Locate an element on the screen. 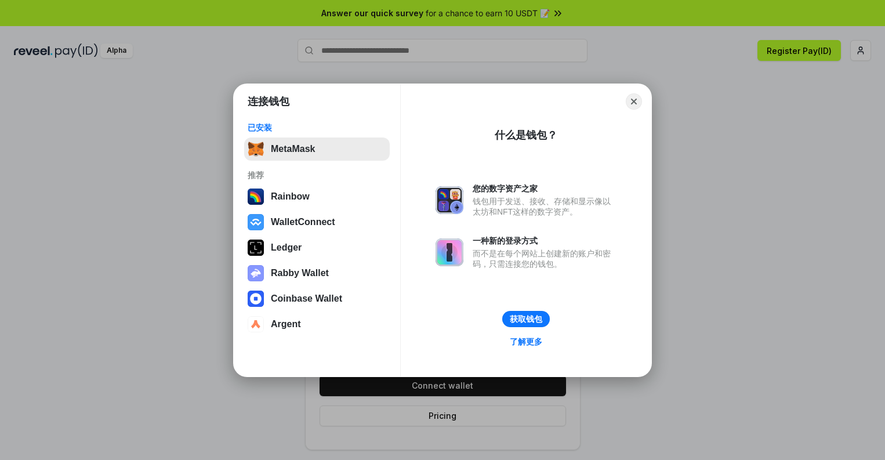 The height and width of the screenshot is (460, 885). button: MetaMask is located at coordinates (317, 149).